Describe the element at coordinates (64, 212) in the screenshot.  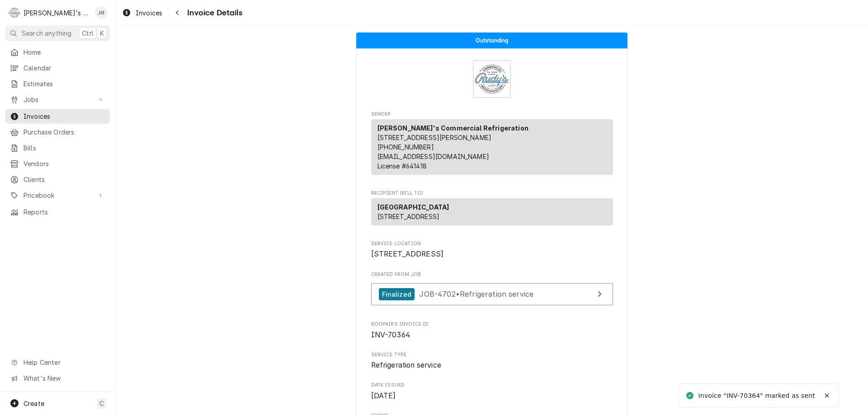
I see `span: Reports` at that location.